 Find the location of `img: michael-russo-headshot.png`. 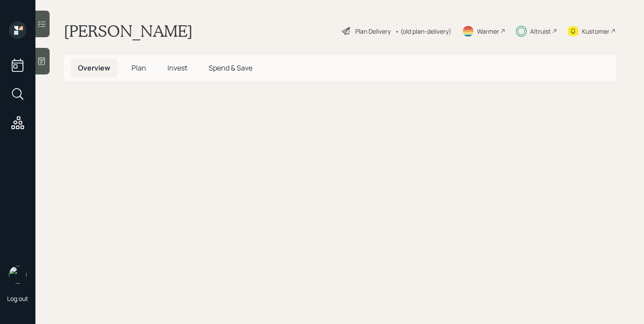

img: michael-russo-headshot.png is located at coordinates (18, 275).